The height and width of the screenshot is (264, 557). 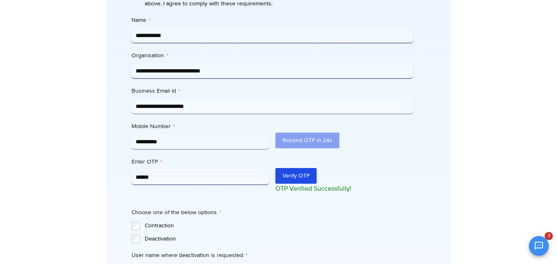 What do you see at coordinates (272, 20) in the screenshot?
I see `label: Name` at bounding box center [272, 20].